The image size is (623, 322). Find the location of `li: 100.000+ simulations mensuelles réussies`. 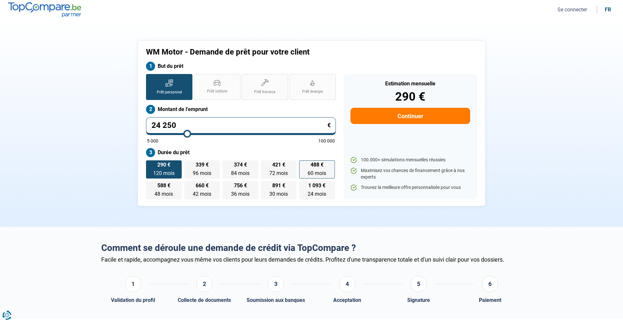

li: 100.000+ simulations mensuelles réussies is located at coordinates (410, 160).